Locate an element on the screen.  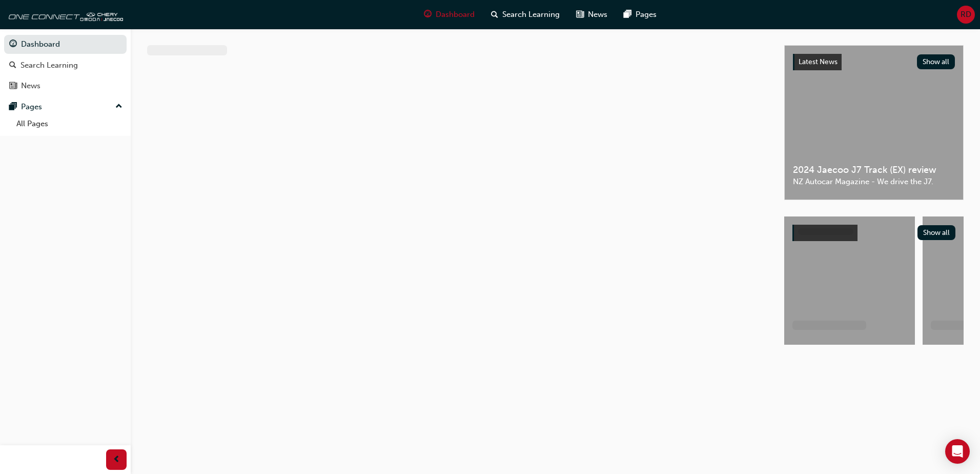
a: oneconnect is located at coordinates (64, 14).